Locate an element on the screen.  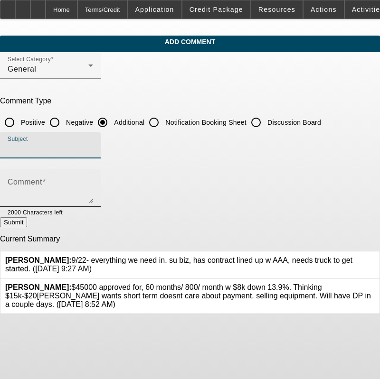
span: Application is located at coordinates (154, 9).